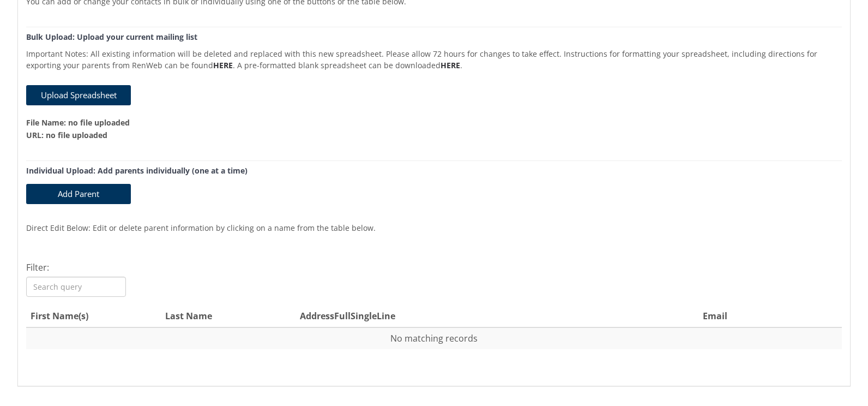 The image size is (868, 406). I want to click on span: Last Name, so click(188, 316).